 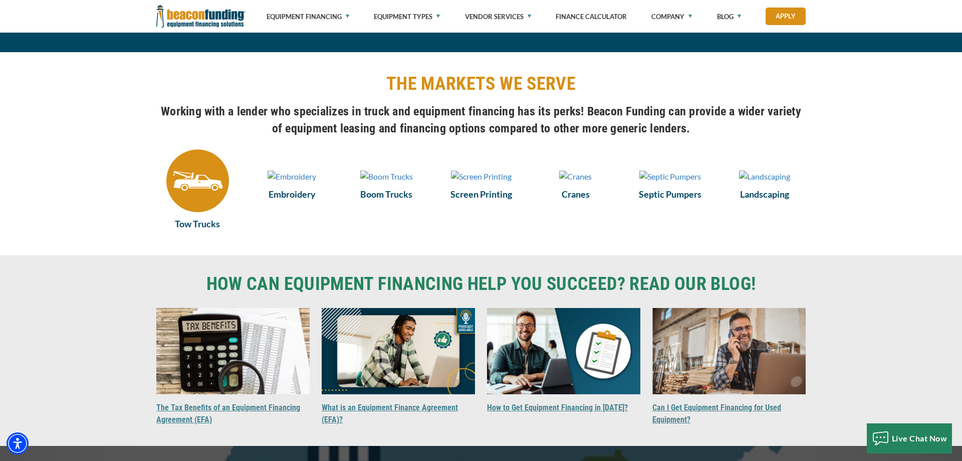 I want to click on img: Cranes, so click(x=575, y=176).